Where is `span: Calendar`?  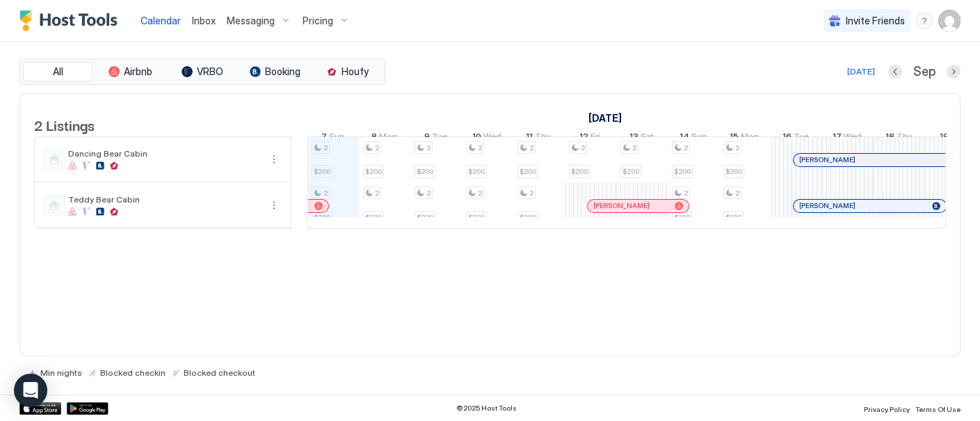 span: Calendar is located at coordinates (161, 20).